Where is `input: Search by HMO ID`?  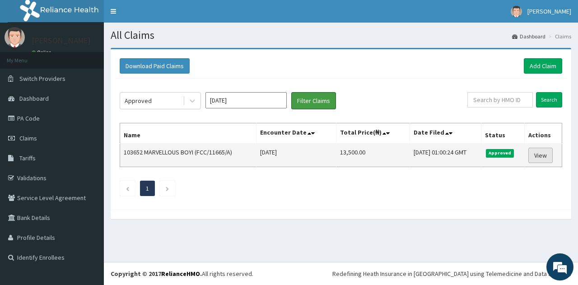
input: Search by HMO ID is located at coordinates (500, 100).